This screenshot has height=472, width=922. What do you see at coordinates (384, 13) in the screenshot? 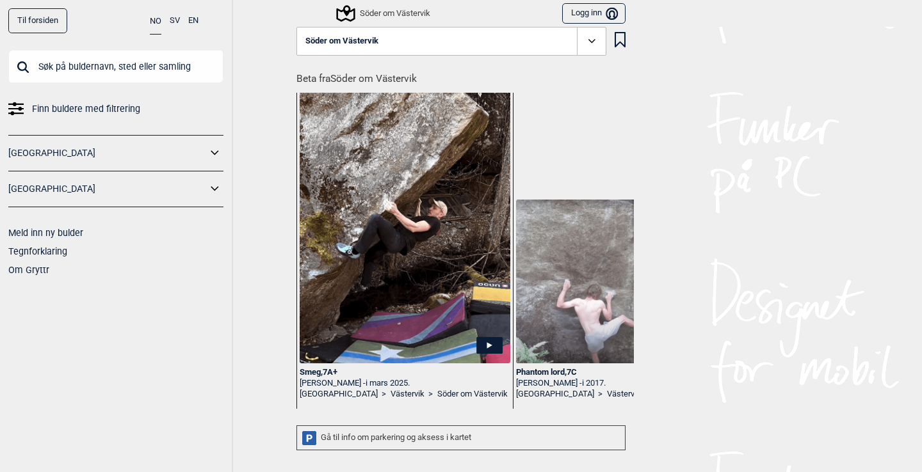
I see `div: Söder om Västervik` at bounding box center [384, 13].